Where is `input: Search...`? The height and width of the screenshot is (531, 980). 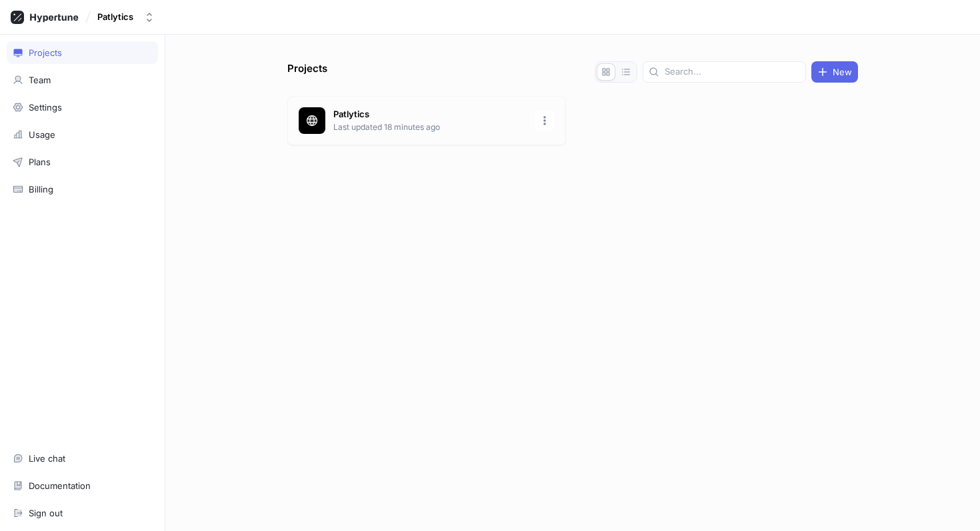
input: Search... is located at coordinates (732, 72).